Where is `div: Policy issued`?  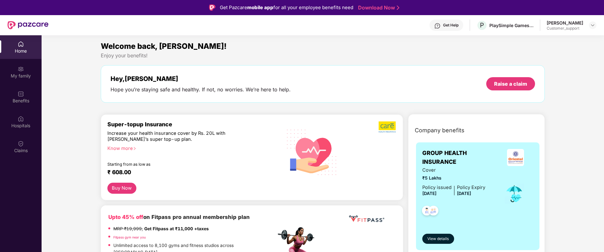 div: Policy issued is located at coordinates (436, 187).